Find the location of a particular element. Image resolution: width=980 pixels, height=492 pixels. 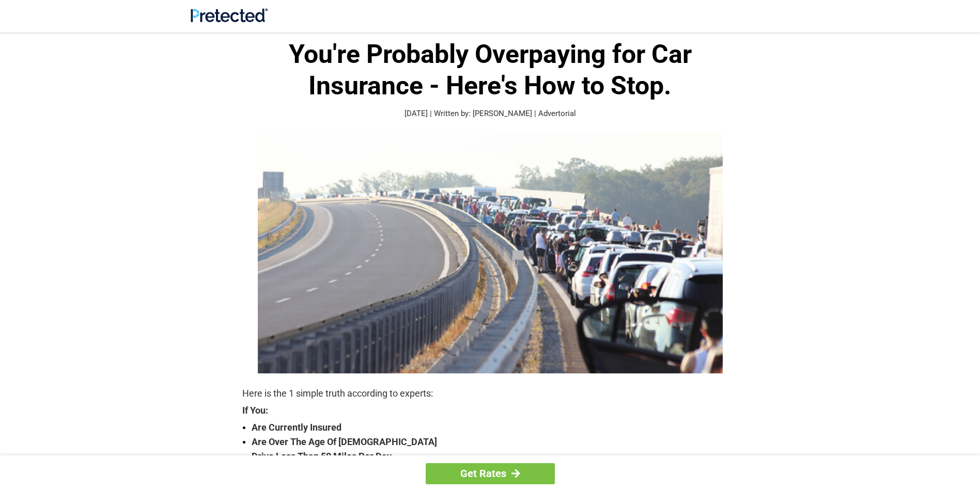

p: Here is the 1 simple truth according to experts: is located at coordinates (490, 394).